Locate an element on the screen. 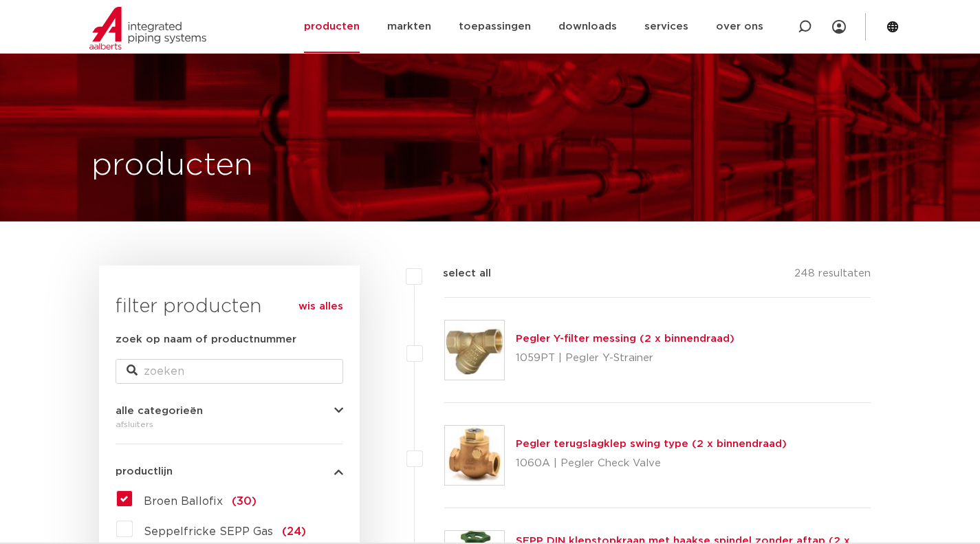  h1: producten is located at coordinates (172, 166).